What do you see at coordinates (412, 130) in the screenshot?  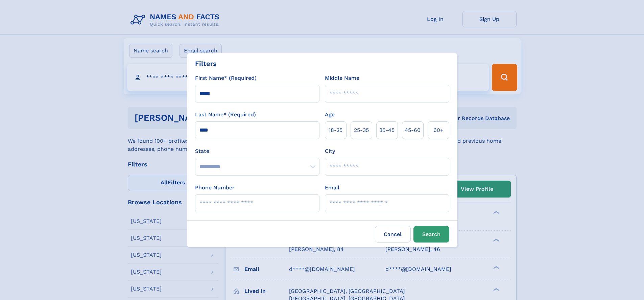 I see `span: 45‑60` at bounding box center [412, 130].